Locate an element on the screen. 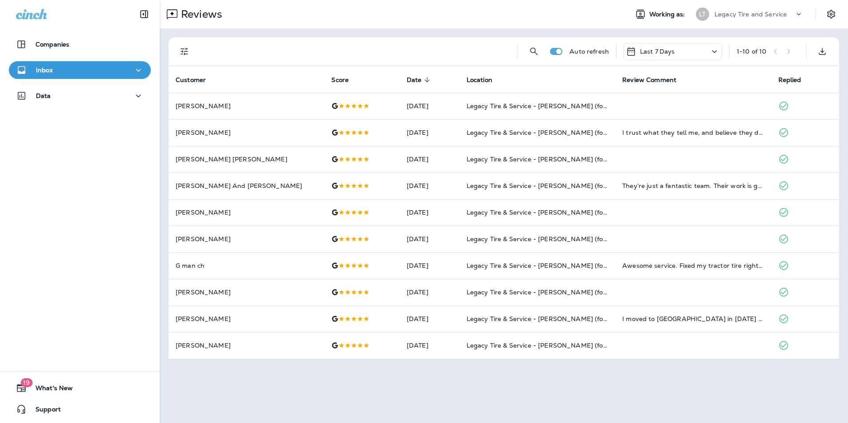 The width and height of the screenshot is (848, 423). p: Legacy Tire and Service is located at coordinates (751, 14).